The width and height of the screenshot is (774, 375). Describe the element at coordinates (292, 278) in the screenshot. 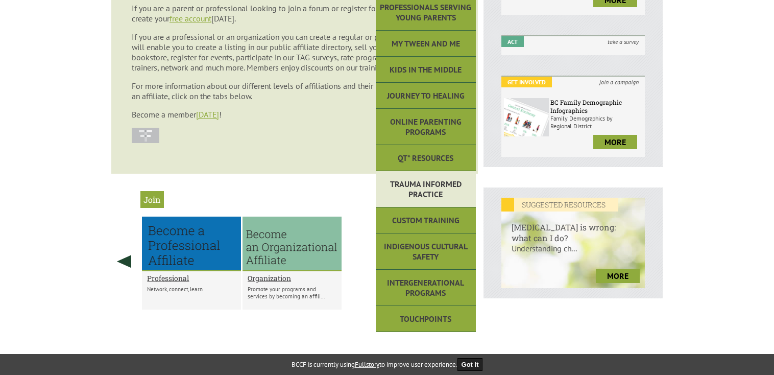

I see `a: Organization` at that location.